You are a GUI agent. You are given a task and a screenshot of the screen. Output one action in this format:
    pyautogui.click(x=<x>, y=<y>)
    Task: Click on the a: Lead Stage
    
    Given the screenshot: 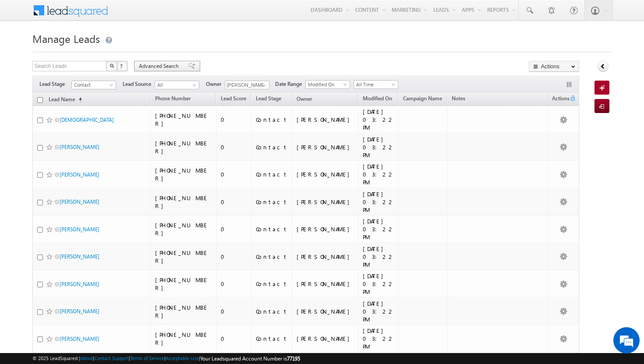 What is the action you would take?
    pyautogui.click(x=269, y=99)
    